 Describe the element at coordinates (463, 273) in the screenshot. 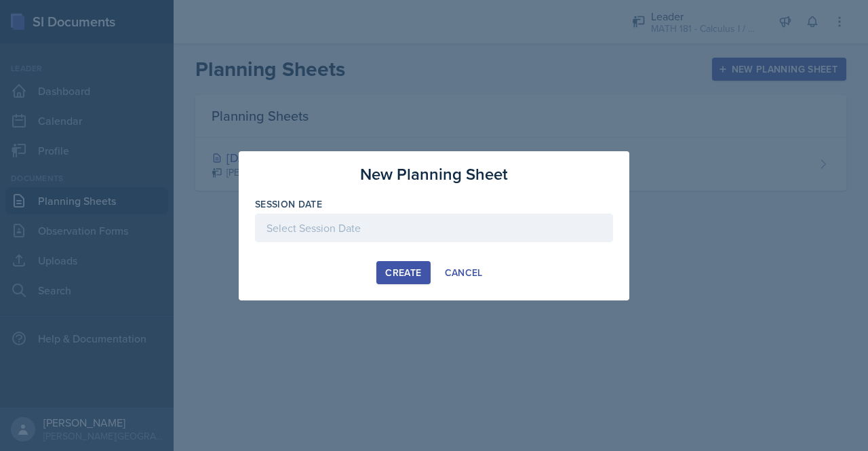

I see `button: Cancel` at that location.